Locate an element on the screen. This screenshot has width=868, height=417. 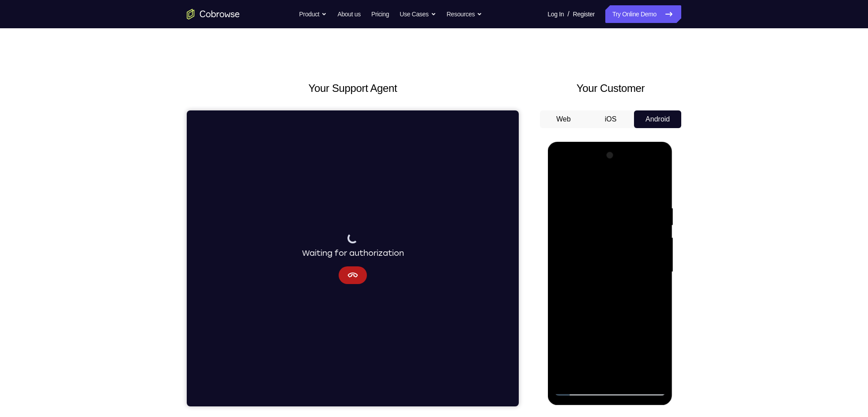
button: Use Cases is located at coordinates (418, 14).